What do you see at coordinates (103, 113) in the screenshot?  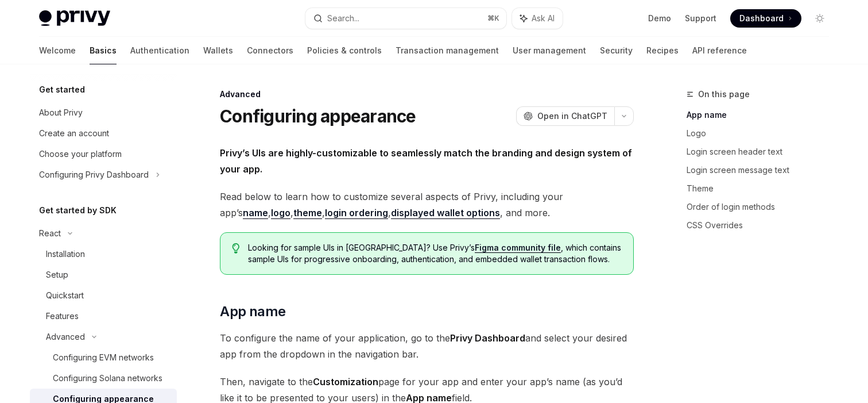 I see `a: About Privy` at bounding box center [103, 113].